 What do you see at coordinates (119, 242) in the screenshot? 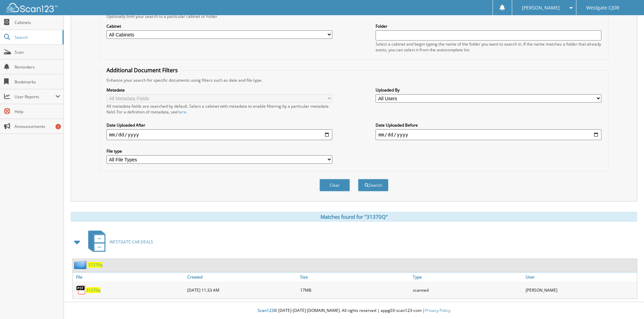
I see `a: WESTGATE CAR DEALS` at bounding box center [119, 242].